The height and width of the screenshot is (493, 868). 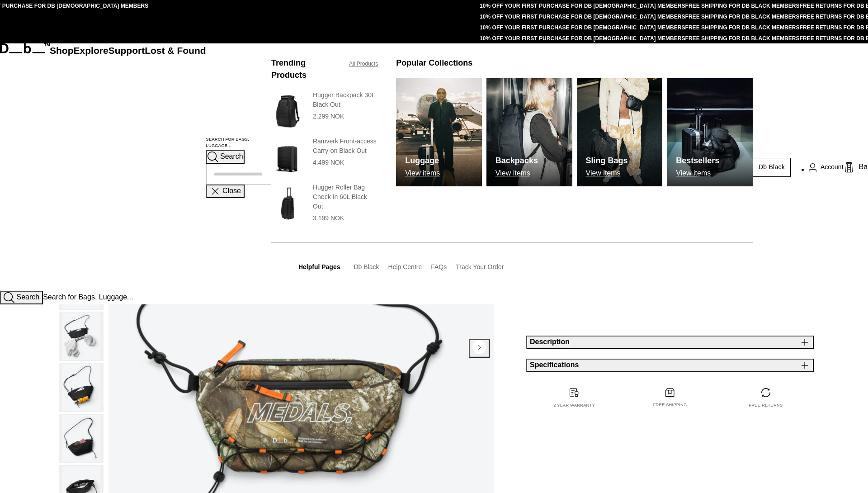 I want to click on a: Explore, so click(x=91, y=50).